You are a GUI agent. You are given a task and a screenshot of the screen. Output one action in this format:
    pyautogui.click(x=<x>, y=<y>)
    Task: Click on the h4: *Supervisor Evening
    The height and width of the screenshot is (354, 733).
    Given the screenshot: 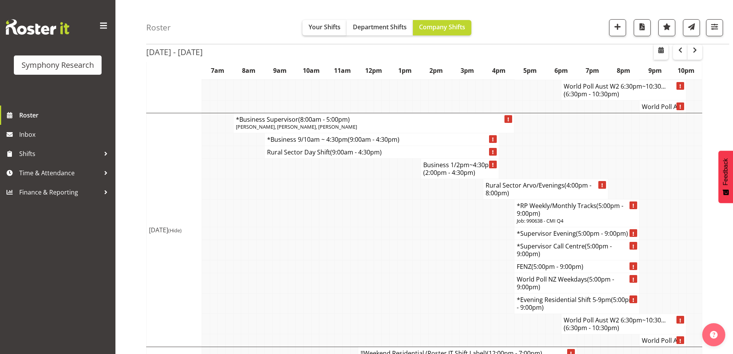 What is the action you would take?
    pyautogui.click(x=577, y=233)
    